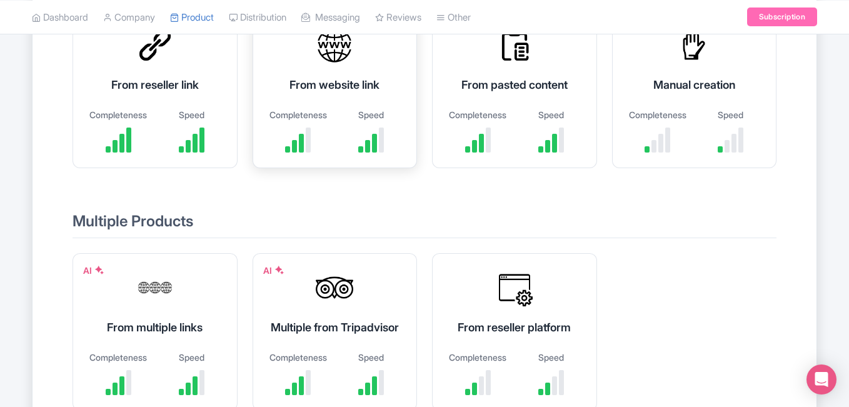 The width and height of the screenshot is (849, 407). Describe the element at coordinates (25, 25) in the screenshot. I see `img: logo_orange.svg` at that location.